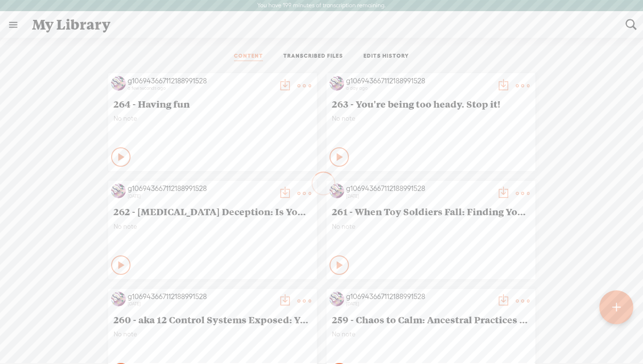 This screenshot has height=364, width=643. What do you see at coordinates (248, 57) in the screenshot?
I see `a: CONTENT` at bounding box center [248, 57].